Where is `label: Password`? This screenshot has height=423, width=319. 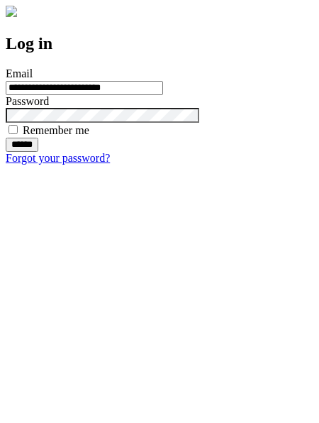
label: Password is located at coordinates (27, 101).